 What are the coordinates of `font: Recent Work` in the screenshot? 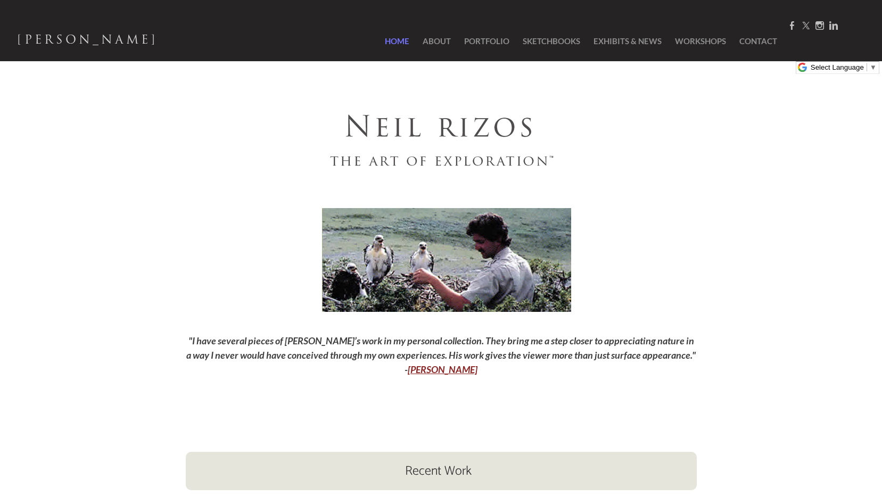 It's located at (438, 471).